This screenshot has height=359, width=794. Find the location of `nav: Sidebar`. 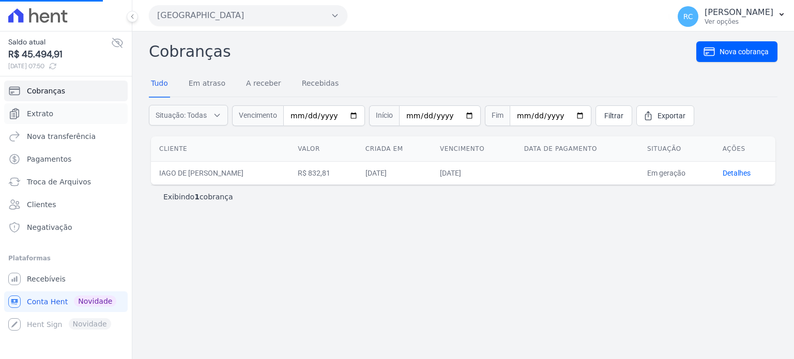

nav: Sidebar is located at coordinates (66, 208).